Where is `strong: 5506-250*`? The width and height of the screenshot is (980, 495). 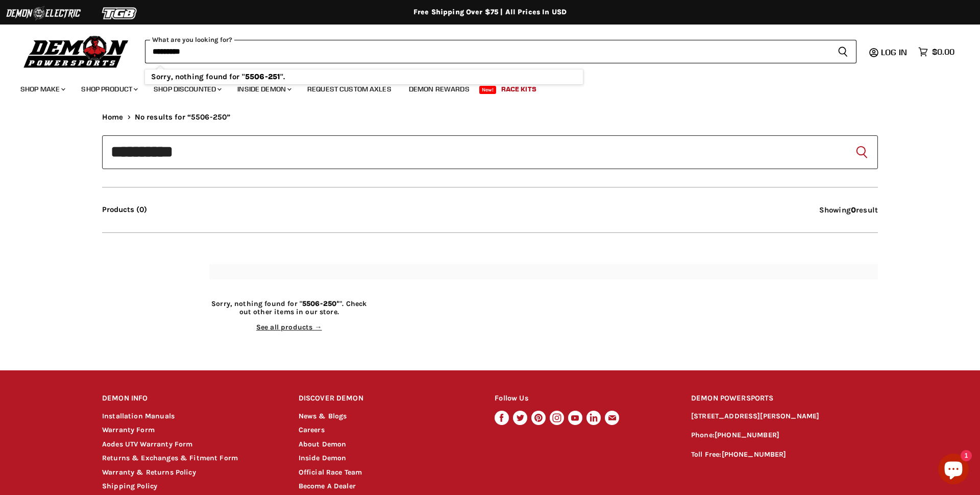
strong: 5506-250* is located at coordinates (321, 303).